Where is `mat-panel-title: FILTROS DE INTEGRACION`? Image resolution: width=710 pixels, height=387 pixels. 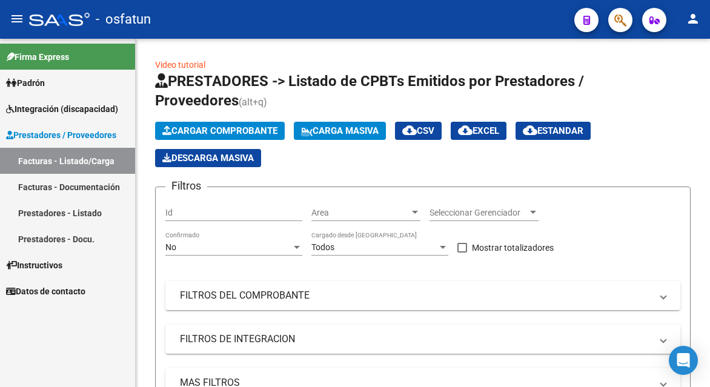
mat-panel-title: FILTROS DE INTEGRACION is located at coordinates (416, 339).